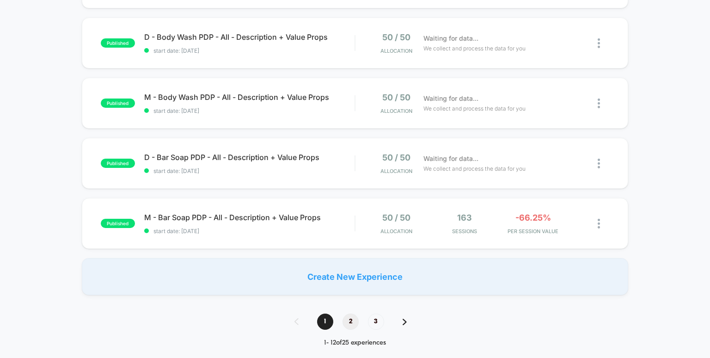 This screenshot has width=710, height=358. Describe the element at coordinates (464, 231) in the screenshot. I see `span: Sessions` at that location.